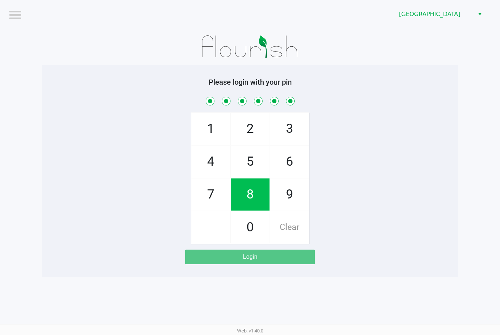  Describe the element at coordinates (250, 129) in the screenshot. I see `span: 2` at that location.